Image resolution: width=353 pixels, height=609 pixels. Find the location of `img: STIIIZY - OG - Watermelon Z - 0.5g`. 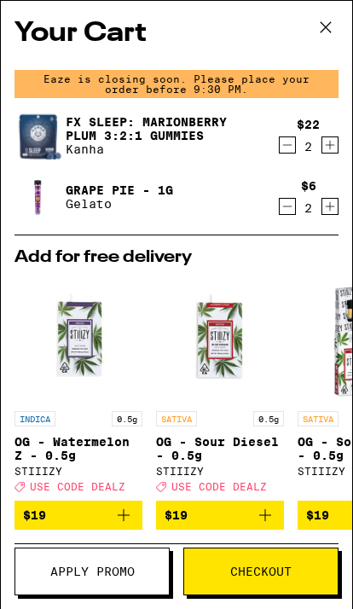

img: STIIIZY - OG - Watermelon Z - 0.5g is located at coordinates (78, 339).